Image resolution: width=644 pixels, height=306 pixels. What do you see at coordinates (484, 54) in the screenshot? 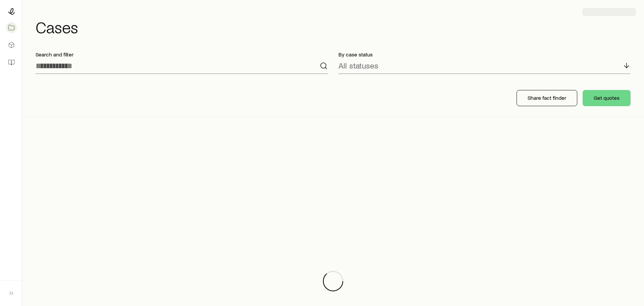
I see `p: By case status` at bounding box center [484, 54].